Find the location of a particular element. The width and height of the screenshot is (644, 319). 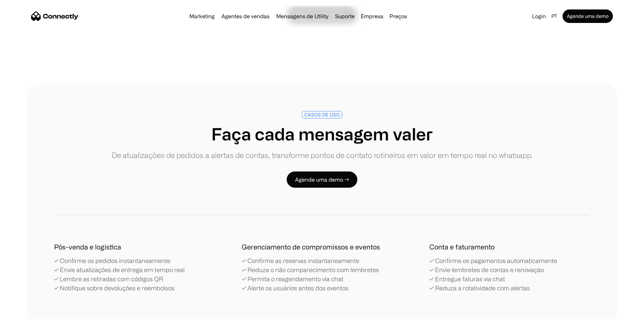

div: ✓ Confirme os pagamentos automaticamente ✓ Envie lembretes de contas e renovação ✓ Entregue fatur... is located at coordinates (493, 274).